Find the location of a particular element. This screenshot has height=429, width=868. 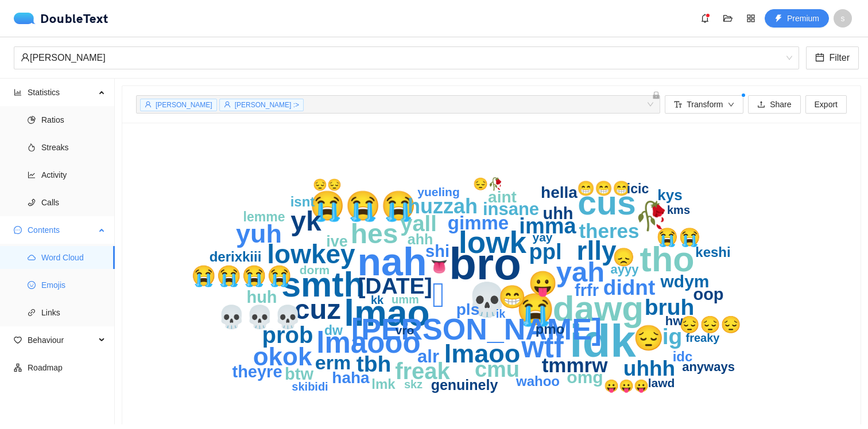

text: bro is located at coordinates (485, 264).